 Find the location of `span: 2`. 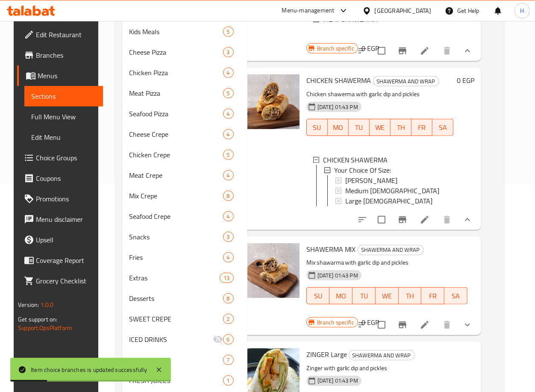

span: 2 is located at coordinates (228, 319).